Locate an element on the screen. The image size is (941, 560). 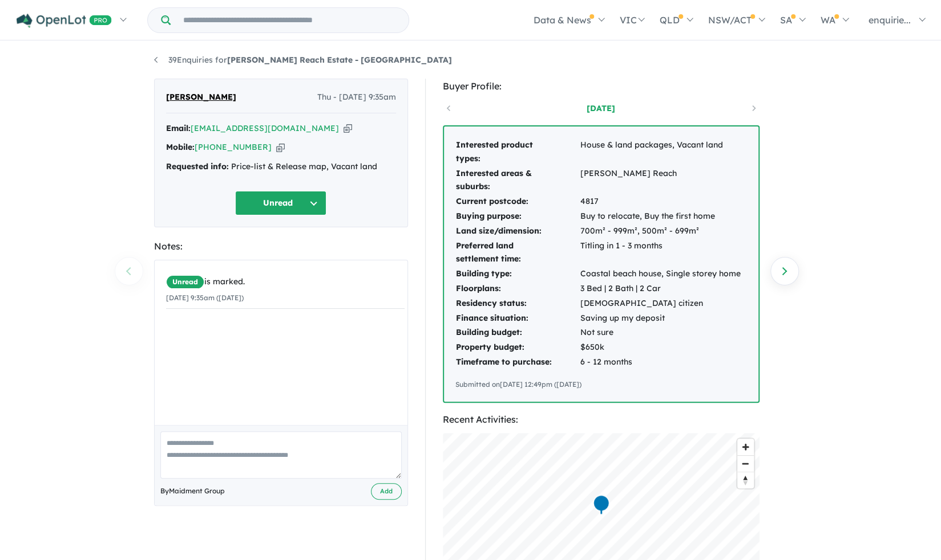
td: Saving up my deposit is located at coordinates (660, 318).